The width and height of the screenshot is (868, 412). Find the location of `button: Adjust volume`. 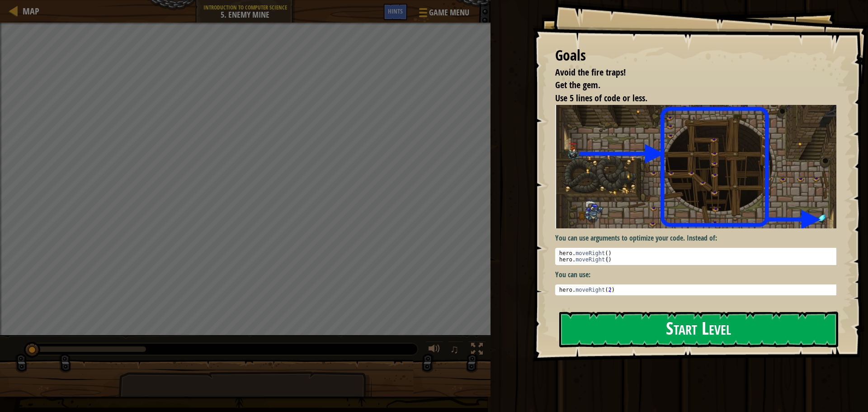

button: Adjust volume is located at coordinates (434, 350).